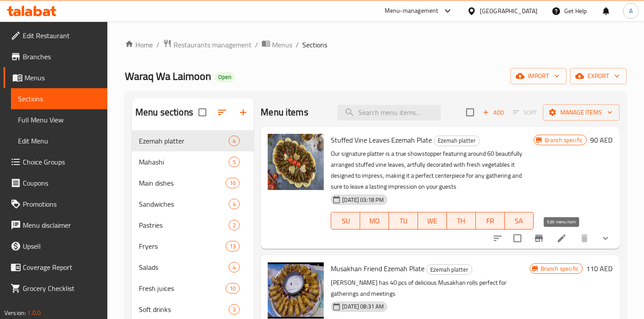  What do you see at coordinates (193, 246) in the screenshot?
I see `div: Fryers13` at bounding box center [193, 246].